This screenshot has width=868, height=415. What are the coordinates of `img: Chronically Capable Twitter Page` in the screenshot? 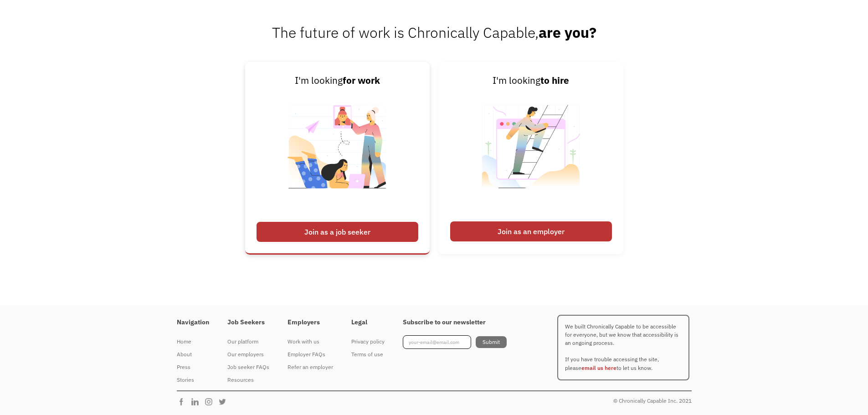 It's located at (224, 402).